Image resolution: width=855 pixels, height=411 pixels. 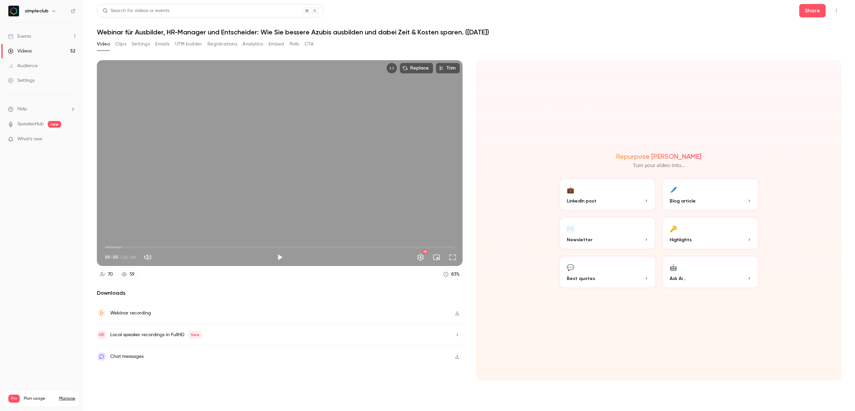 I want to click on a: 70, so click(x=106, y=274).